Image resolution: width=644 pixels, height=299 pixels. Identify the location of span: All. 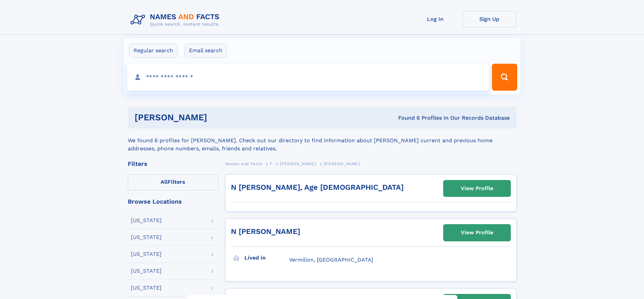
(164, 182).